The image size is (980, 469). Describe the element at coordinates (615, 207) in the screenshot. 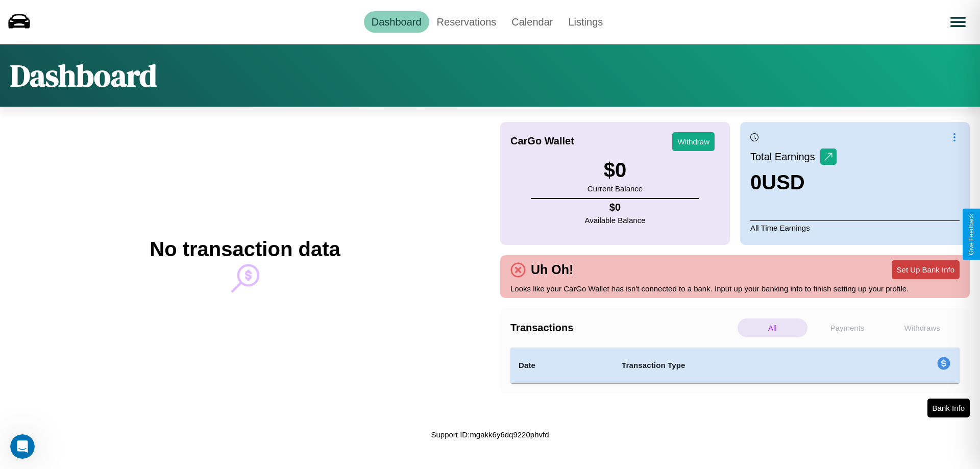

I see `h4: $ 0` at that location.